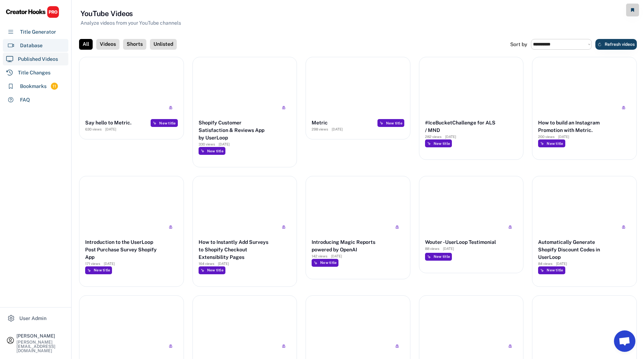 The width and height of the screenshot is (644, 359). What do you see at coordinates (320, 256) in the screenshot?
I see `div: 142 views` at bounding box center [320, 256].